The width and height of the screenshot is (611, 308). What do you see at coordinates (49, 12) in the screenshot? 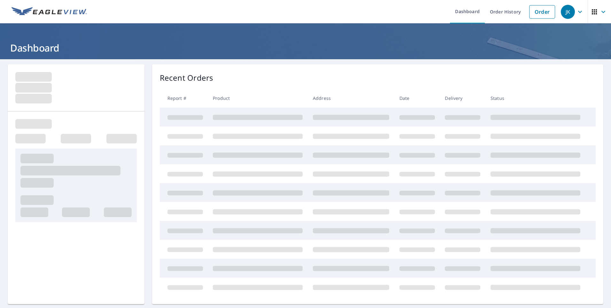
I see `img: EV Logo` at bounding box center [49, 12].